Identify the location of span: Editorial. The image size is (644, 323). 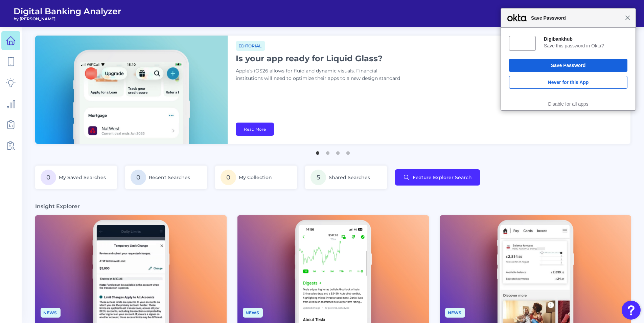
(251, 45).